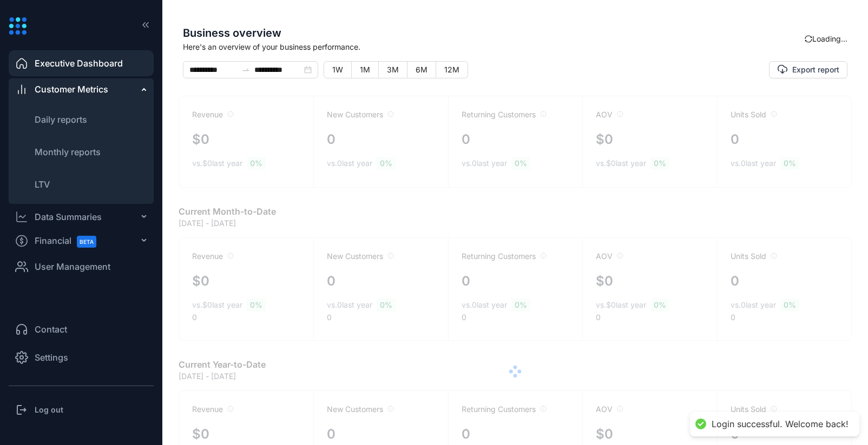 This screenshot has width=868, height=445. What do you see at coordinates (51, 357) in the screenshot?
I see `span: Settings` at bounding box center [51, 357].